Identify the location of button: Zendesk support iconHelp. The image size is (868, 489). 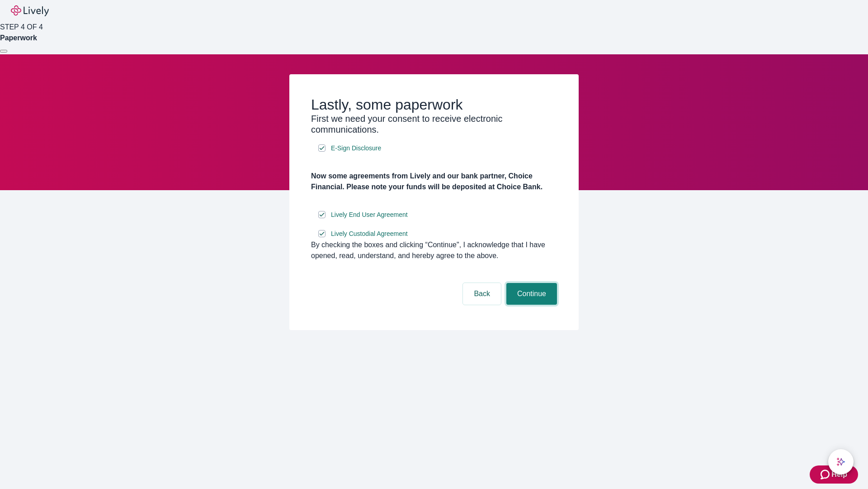
(834, 474).